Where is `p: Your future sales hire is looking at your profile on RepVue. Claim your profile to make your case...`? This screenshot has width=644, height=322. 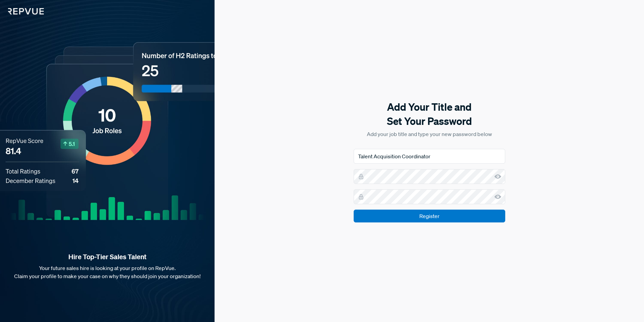
p: Your future sales hire is looking at your profile on RepVue. Claim your profile to make your case... is located at coordinates (107, 272).